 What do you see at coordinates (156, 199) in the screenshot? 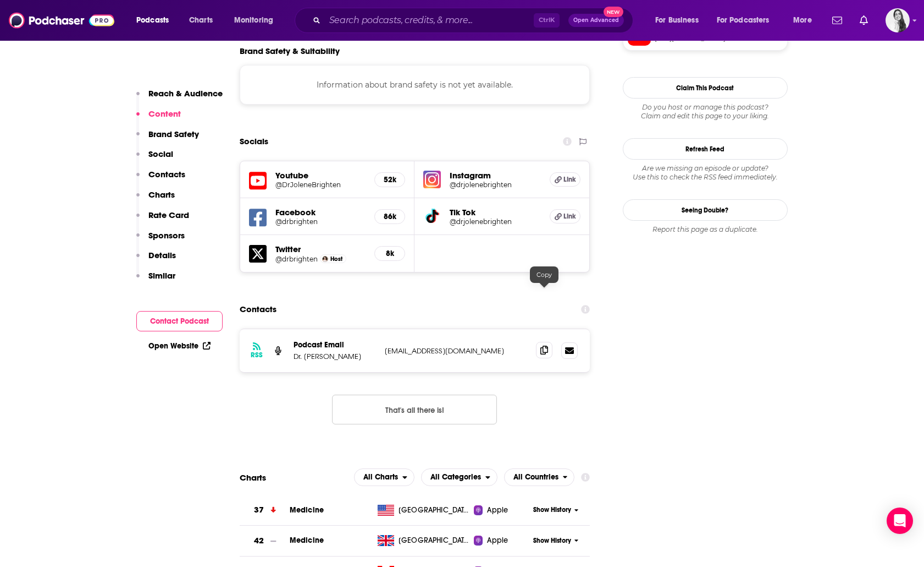
I see `button: Charts` at bounding box center [156, 199].